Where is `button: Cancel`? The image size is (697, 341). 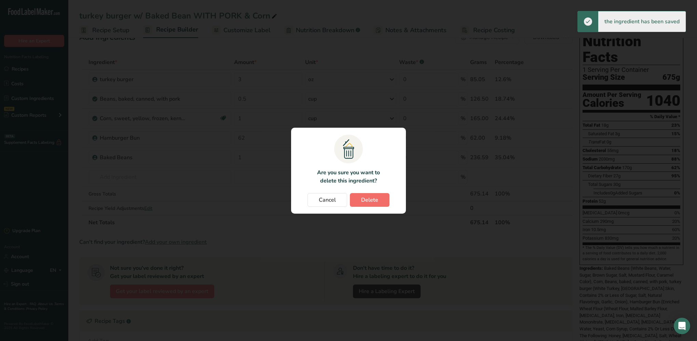 button: Cancel is located at coordinates (328, 200).